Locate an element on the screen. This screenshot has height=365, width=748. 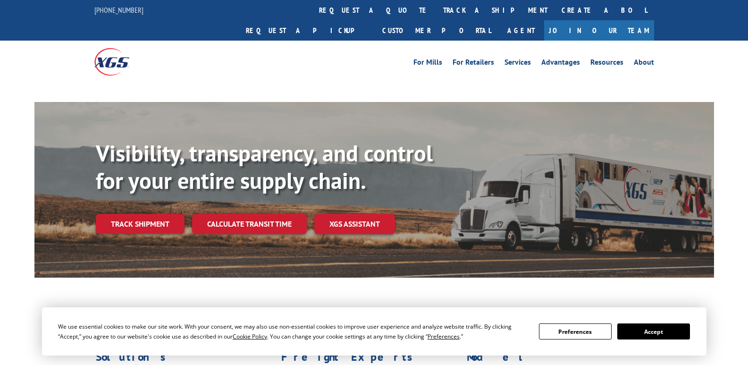
a: About is located at coordinates (644, 64).